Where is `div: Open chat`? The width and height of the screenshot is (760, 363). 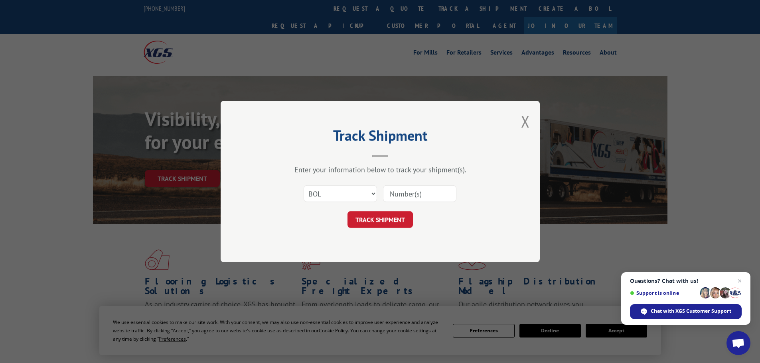
div: Open chat is located at coordinates (738, 343).